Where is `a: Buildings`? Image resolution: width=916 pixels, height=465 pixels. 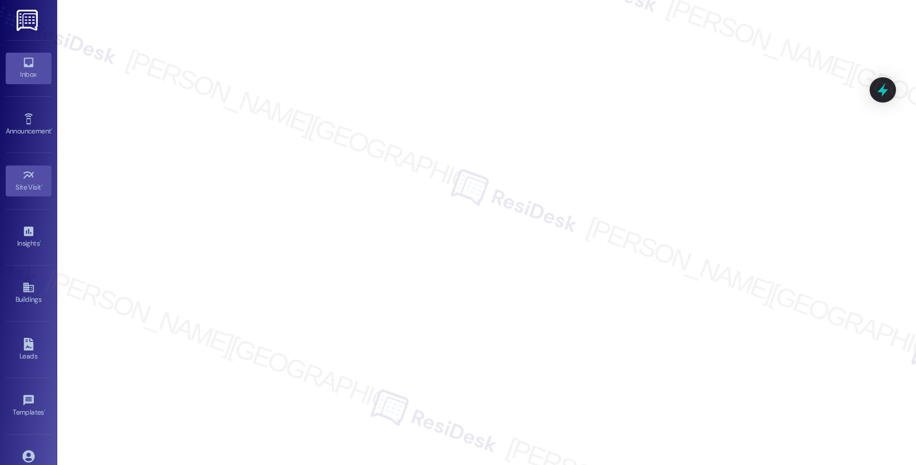
a: Buildings is located at coordinates (29, 293).